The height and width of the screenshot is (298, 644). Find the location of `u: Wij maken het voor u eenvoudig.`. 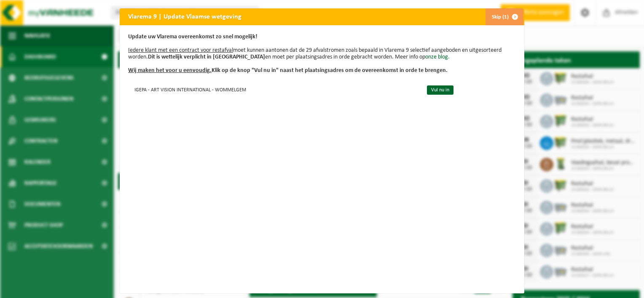

u: Wij maken het voor u eenvoudig. is located at coordinates (170, 70).